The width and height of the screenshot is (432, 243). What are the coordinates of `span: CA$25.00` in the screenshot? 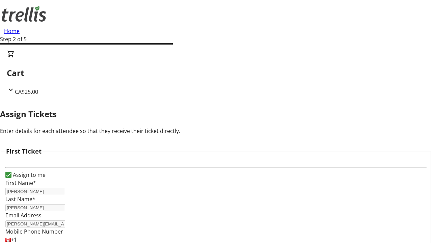 It's located at (26, 92).